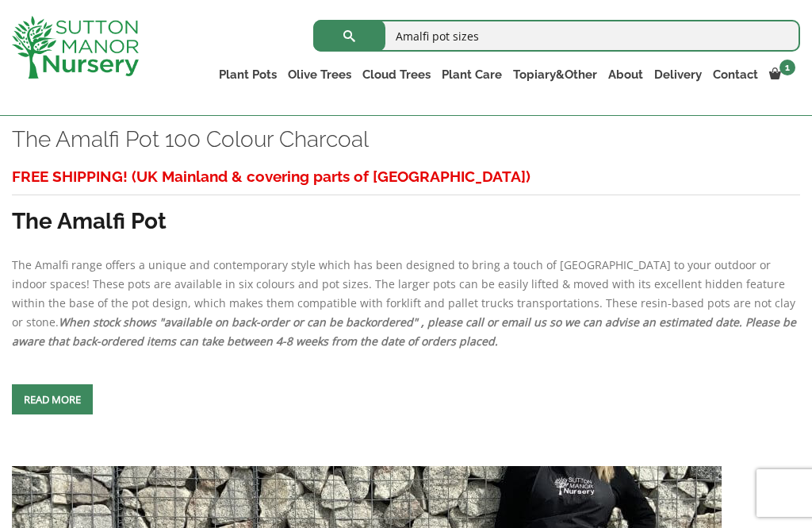  What do you see at coordinates (247, 75) in the screenshot?
I see `a: Plant Pots` at bounding box center [247, 75].